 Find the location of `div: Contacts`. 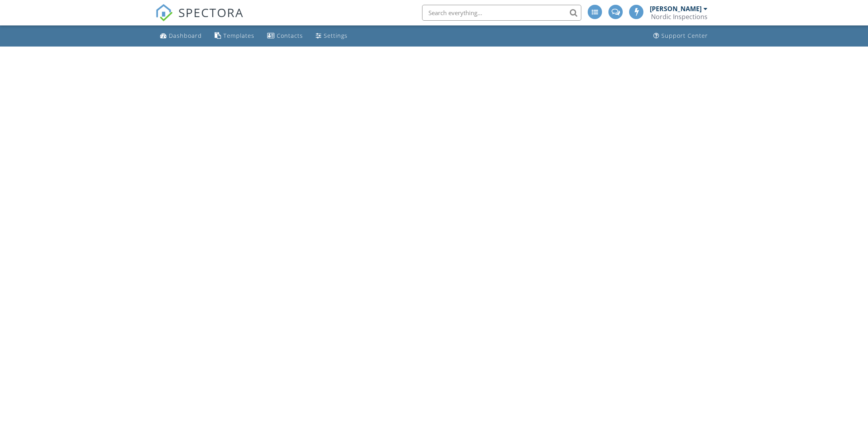

div: Contacts is located at coordinates (290, 35).